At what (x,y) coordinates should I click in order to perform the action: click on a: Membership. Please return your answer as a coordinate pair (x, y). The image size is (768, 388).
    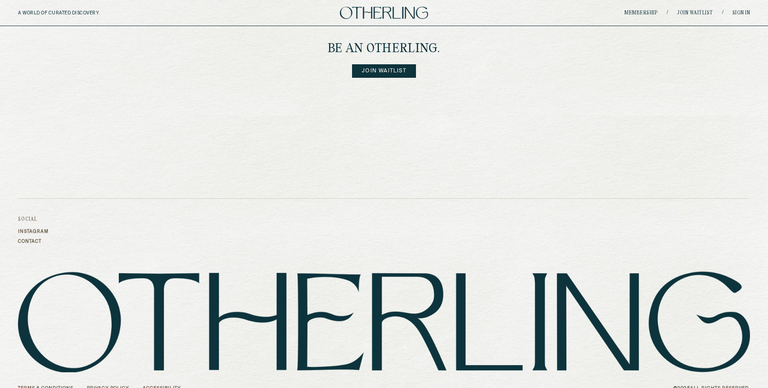
    Looking at the image, I should click on (641, 13).